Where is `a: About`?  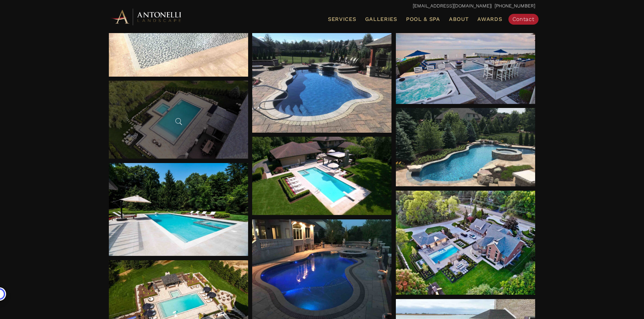
a: About is located at coordinates (459, 19).